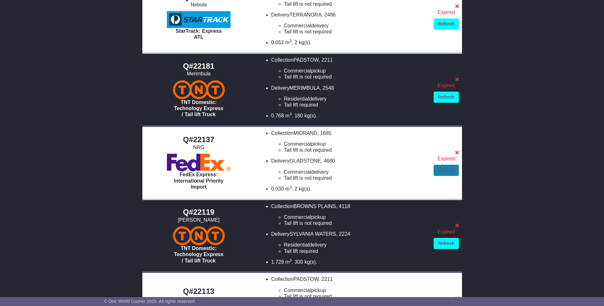 This screenshot has width=604, height=306. Describe the element at coordinates (278, 42) in the screenshot. I see `span: 0.052` at that location.